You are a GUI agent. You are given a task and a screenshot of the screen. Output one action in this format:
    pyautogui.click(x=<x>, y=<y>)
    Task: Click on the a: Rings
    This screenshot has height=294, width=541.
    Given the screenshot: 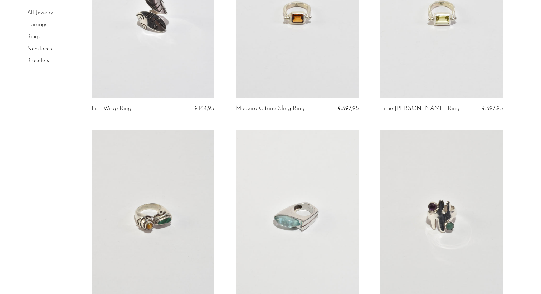 What is the action you would take?
    pyautogui.click(x=34, y=37)
    